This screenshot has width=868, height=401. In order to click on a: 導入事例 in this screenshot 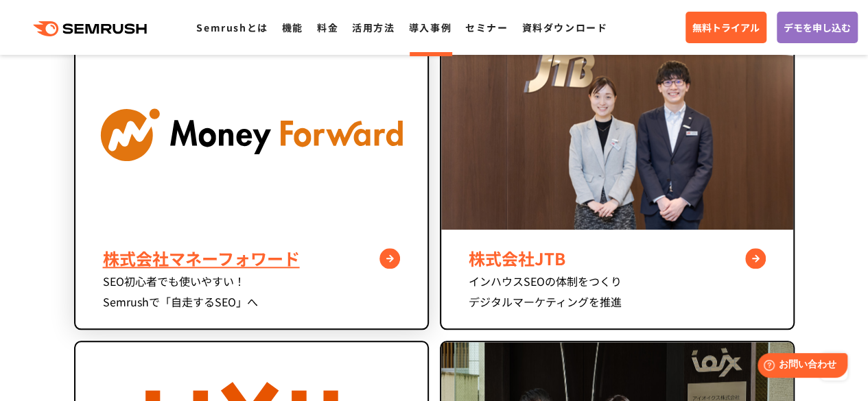, I will do `click(430, 27)`.